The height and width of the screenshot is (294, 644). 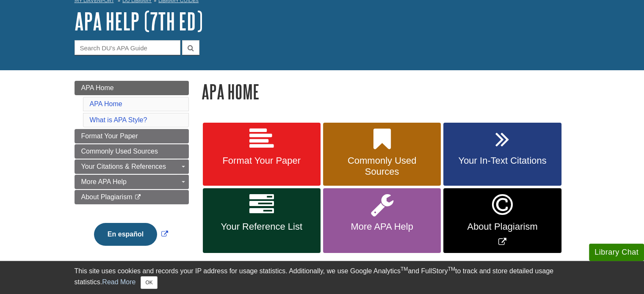 I want to click on button: Library Chat, so click(x=617, y=252).